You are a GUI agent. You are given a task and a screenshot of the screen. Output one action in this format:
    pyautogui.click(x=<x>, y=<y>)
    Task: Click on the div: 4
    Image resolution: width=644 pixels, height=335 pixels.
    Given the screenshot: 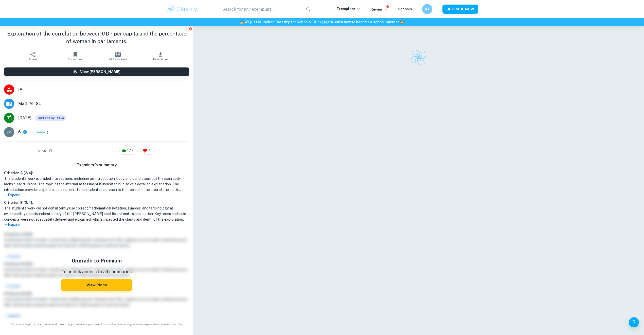 What is the action you would take?
    pyautogui.click(x=148, y=151)
    